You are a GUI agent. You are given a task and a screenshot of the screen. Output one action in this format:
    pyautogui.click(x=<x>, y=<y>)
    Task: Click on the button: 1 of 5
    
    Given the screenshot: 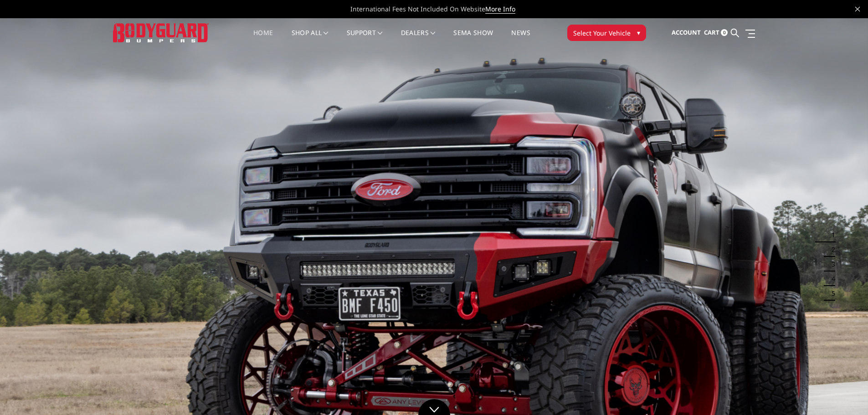 What is the action you would take?
    pyautogui.click(x=831, y=235)
    